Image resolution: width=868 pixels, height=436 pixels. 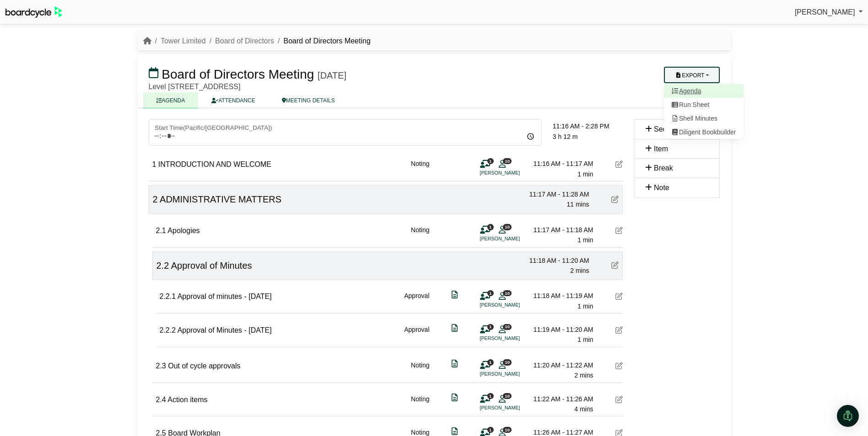 What do you see at coordinates (155, 199) in the screenshot?
I see `span: 2` at bounding box center [155, 199].